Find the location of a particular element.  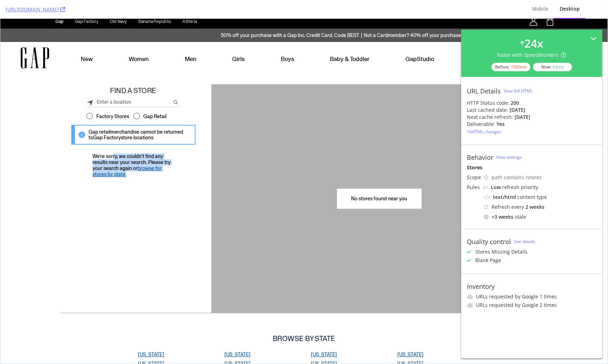

a: See details is located at coordinates (524, 241).